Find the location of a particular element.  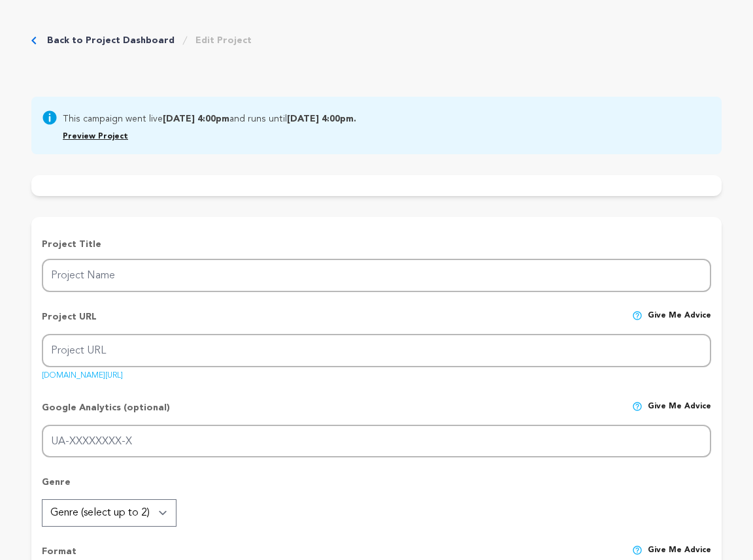

a: Preview Project is located at coordinates (95, 136).